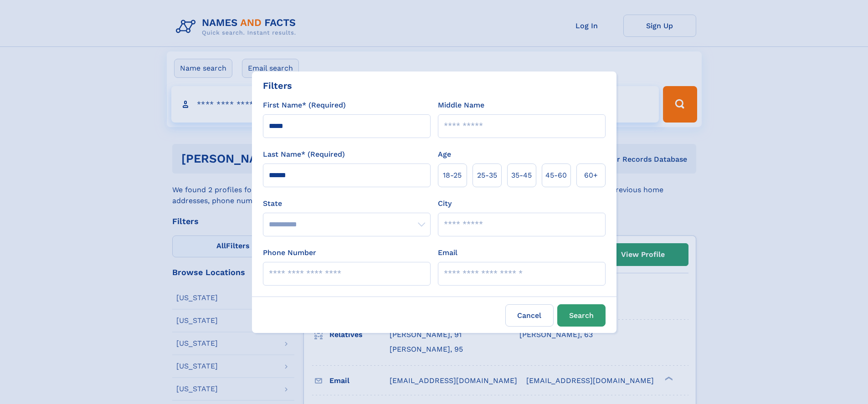 The image size is (868, 404). I want to click on span: 60+, so click(591, 175).